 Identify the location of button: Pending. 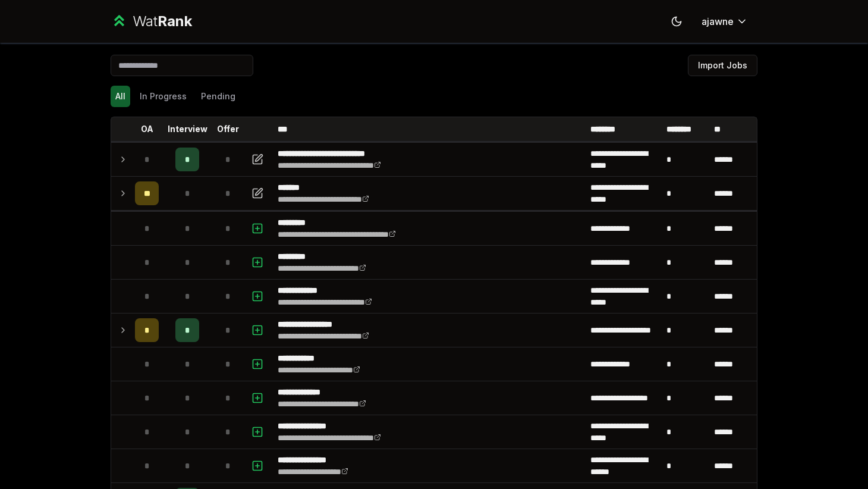
(218, 96).